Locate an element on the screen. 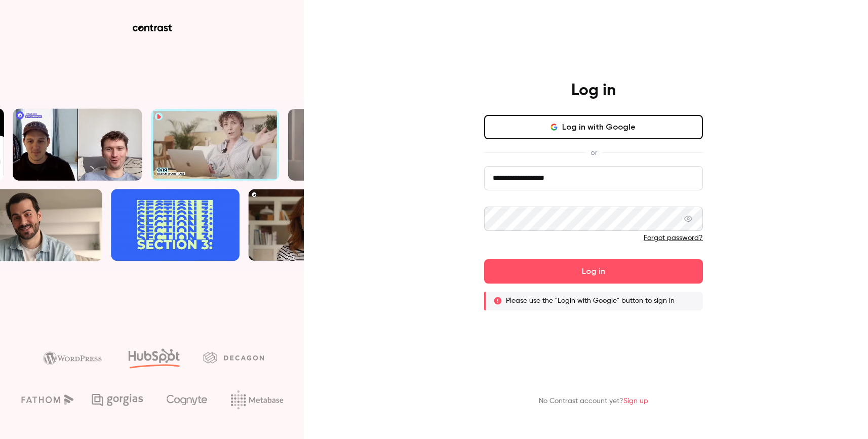  a: Sign up is located at coordinates (635, 401).